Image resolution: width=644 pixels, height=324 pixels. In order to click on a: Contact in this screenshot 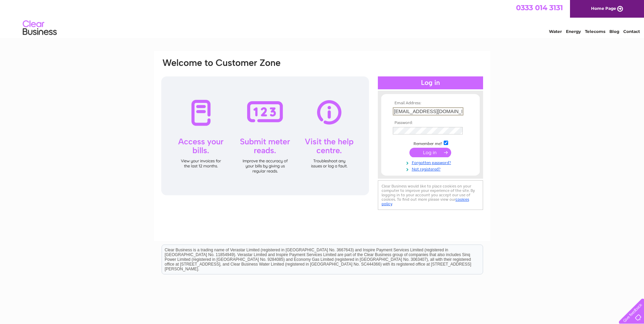, I will do `click(631, 31)`.